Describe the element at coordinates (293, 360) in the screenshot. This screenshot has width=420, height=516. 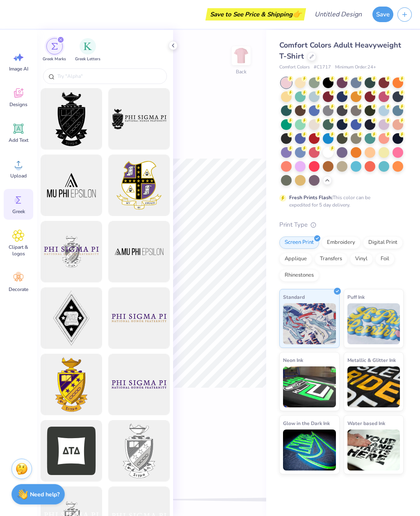
I see `span: Neon Ink` at that location.